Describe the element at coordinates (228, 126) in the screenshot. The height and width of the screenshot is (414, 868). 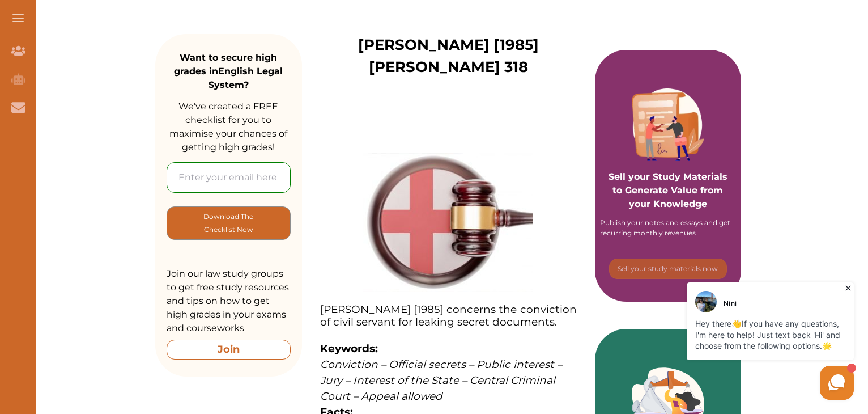
I see `span: We’ve created a FREE checklist for you to maximise your chances of getting high grades!` at that location.